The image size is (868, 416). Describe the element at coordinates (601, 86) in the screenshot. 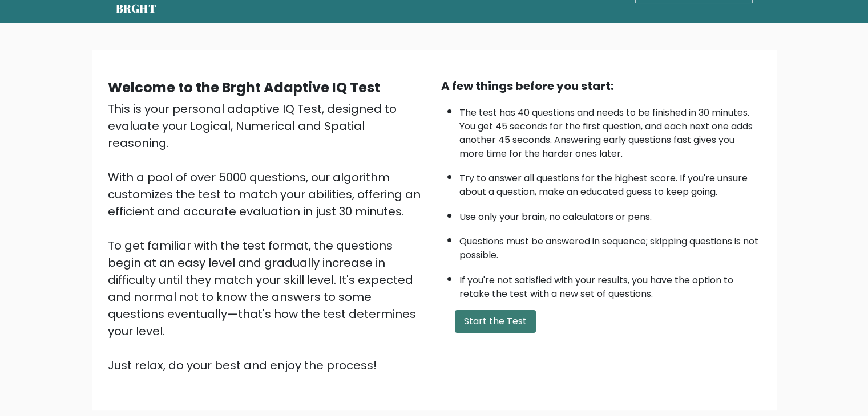

I see `div: A few things before you start:` at that location.